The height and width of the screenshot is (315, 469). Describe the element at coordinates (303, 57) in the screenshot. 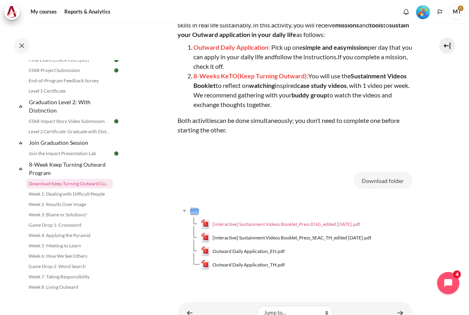

I see `p: Pick up one per day that you can apply in your daily life a If you complete a mission, check it off.` at that location.